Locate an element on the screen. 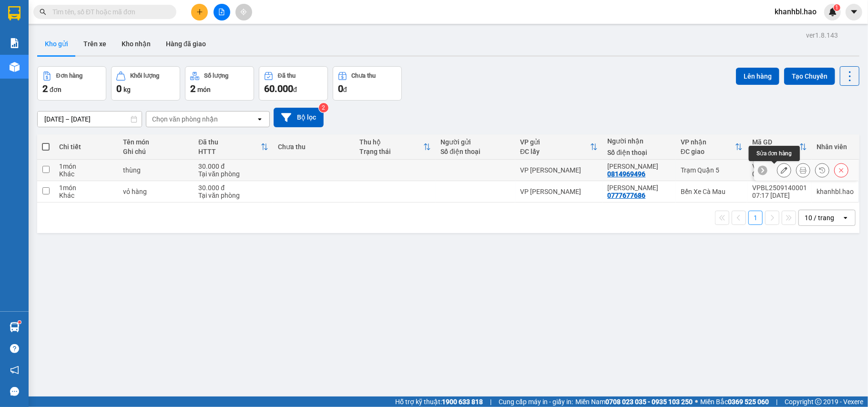 This screenshot has height=407, width=868. button: Kho gửi is located at coordinates (56, 44).